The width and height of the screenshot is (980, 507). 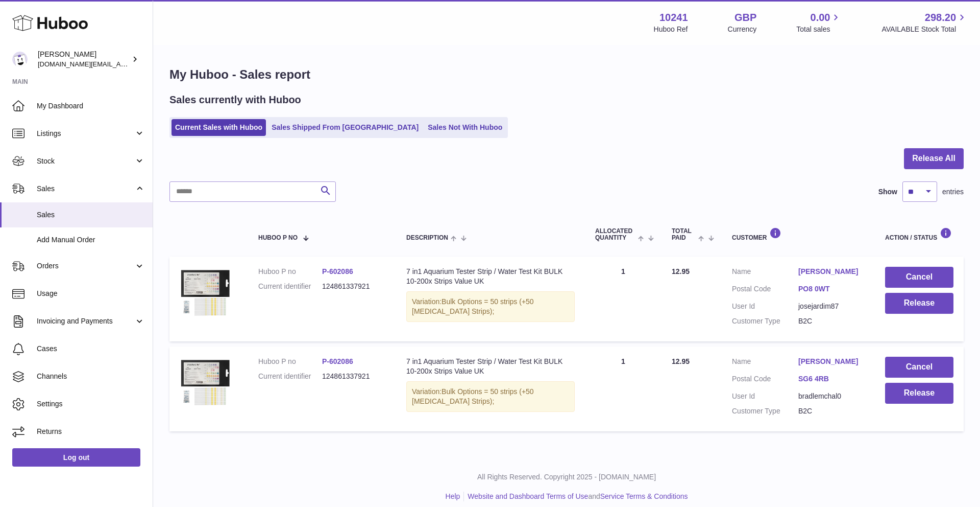 What do you see at coordinates (934, 158) in the screenshot?
I see `button: Release All` at bounding box center [934, 158].